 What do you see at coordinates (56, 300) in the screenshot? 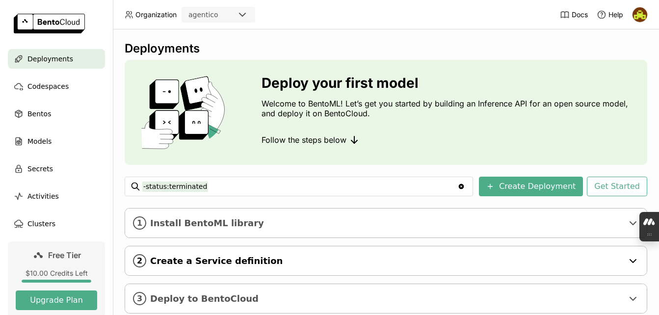
I see `button: Upgrade Plan` at bounding box center [56, 300].